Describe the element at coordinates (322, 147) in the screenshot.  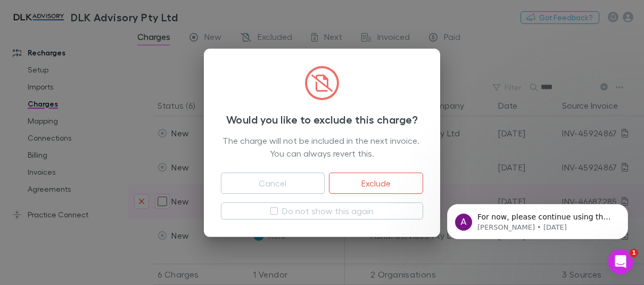
I see `div: The charge will not be included in the next invoice. You can always revert this.` at that location.